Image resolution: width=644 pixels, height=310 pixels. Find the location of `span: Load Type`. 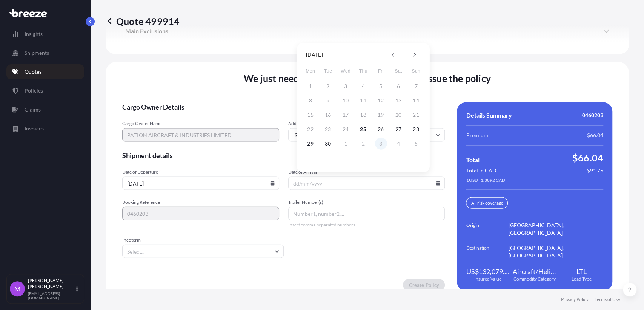

span: Load Type is located at coordinates (582, 279).